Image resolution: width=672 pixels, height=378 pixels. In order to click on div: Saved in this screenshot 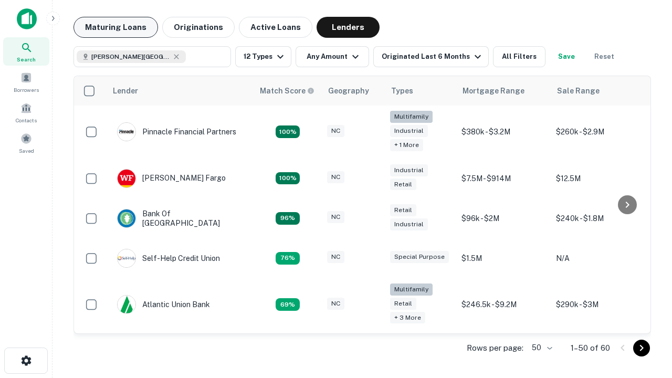, I will do `click(26, 143)`.